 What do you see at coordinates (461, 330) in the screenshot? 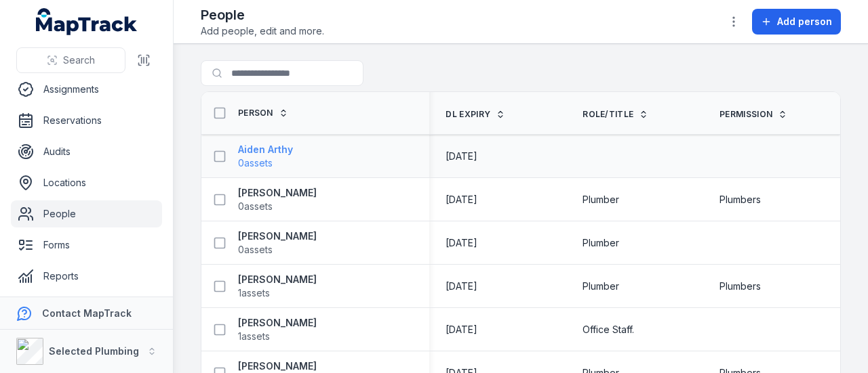
I see `time: 6/15/2025, 12:00:00 AM` at bounding box center [461, 330].